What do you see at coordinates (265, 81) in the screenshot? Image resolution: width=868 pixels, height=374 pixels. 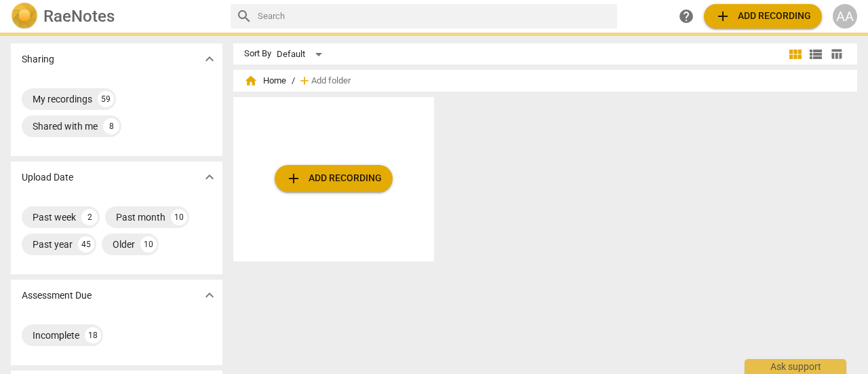 I see `span: Home` at bounding box center [265, 81].